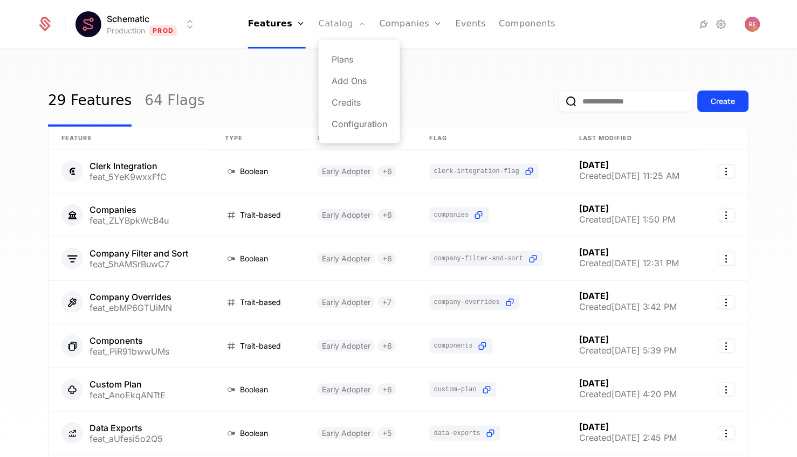 The image size is (797, 457). Describe the element at coordinates (359, 102) in the screenshot. I see `a: Credits` at that location.